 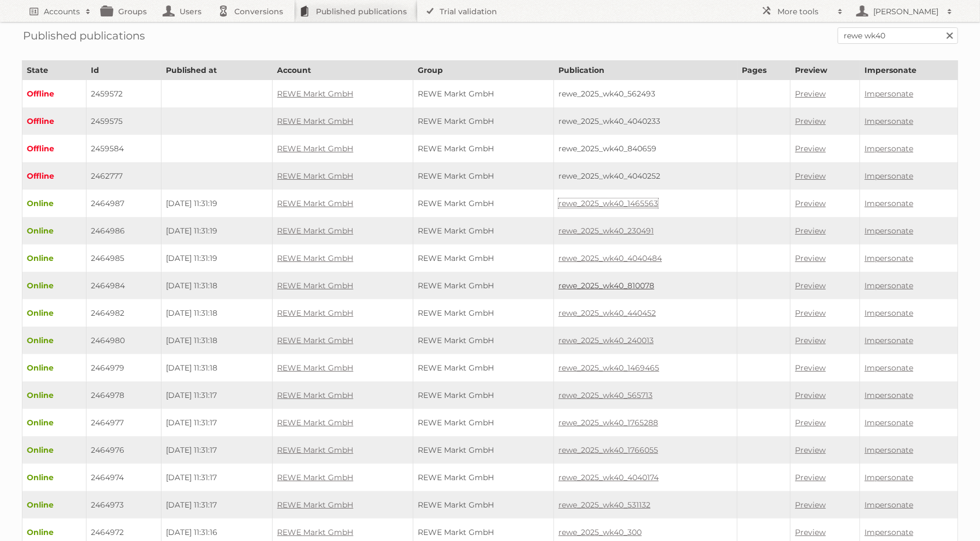 What do you see at coordinates (609, 450) in the screenshot?
I see `a: rewe_2025_wk40_1766055` at bounding box center [609, 450].